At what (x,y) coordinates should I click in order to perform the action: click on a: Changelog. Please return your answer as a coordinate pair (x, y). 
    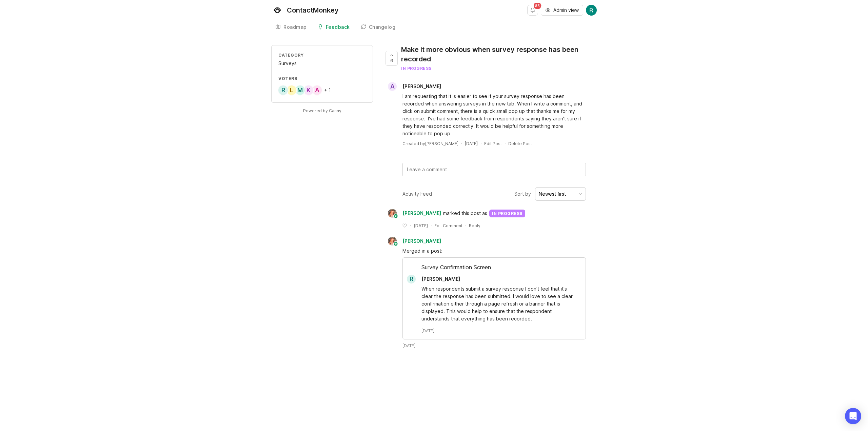
    Looking at the image, I should click on (378, 27).